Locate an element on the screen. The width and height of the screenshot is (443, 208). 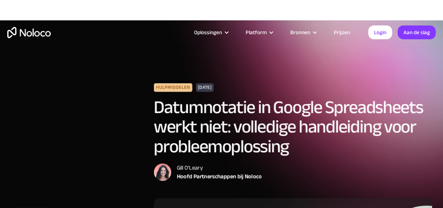
font: Bronnen is located at coordinates (300, 32).